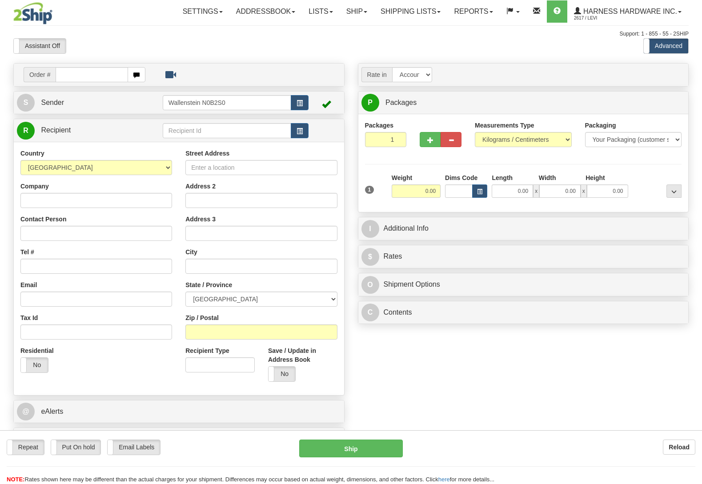  Describe the element at coordinates (33, 13) in the screenshot. I see `img: logo2617.jpg` at that location.